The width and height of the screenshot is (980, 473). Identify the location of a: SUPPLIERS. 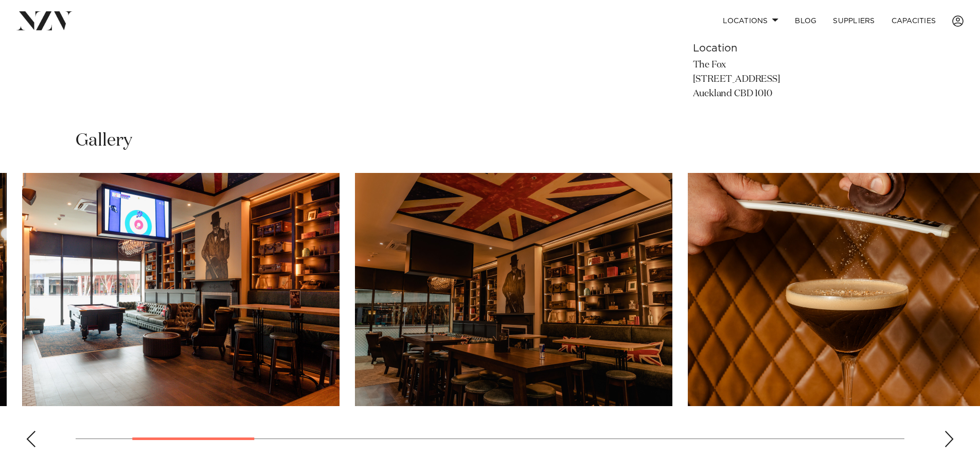
(854, 21).